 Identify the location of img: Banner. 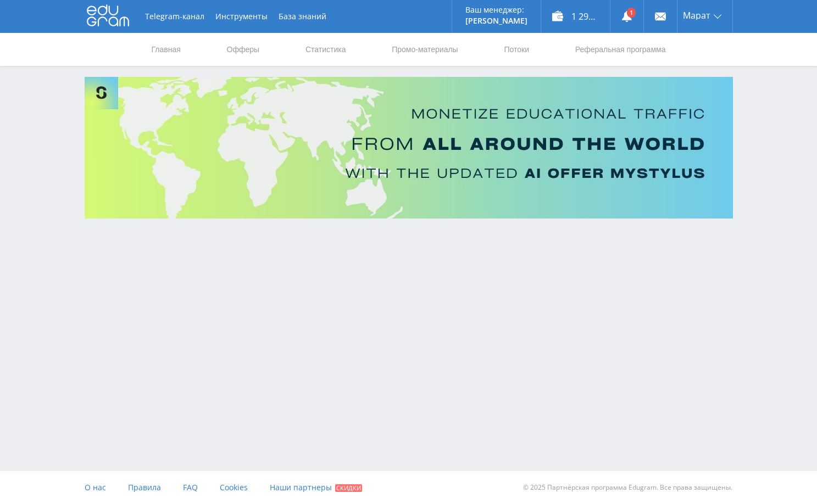
(409, 148).